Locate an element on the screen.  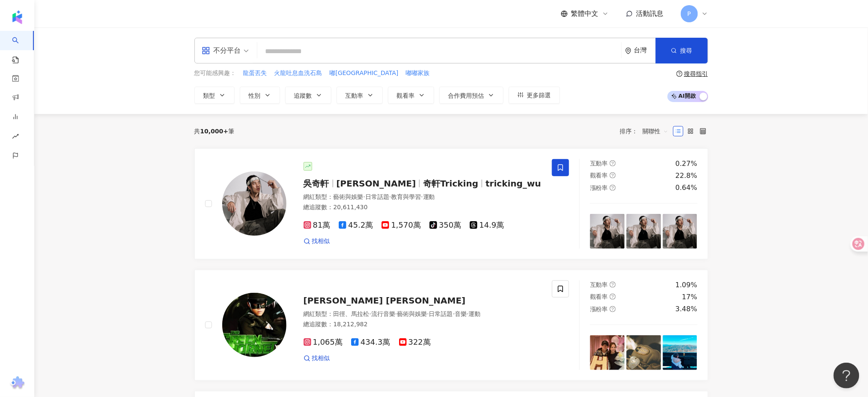
button: 嘟嘟家族 is located at coordinates (418, 74).